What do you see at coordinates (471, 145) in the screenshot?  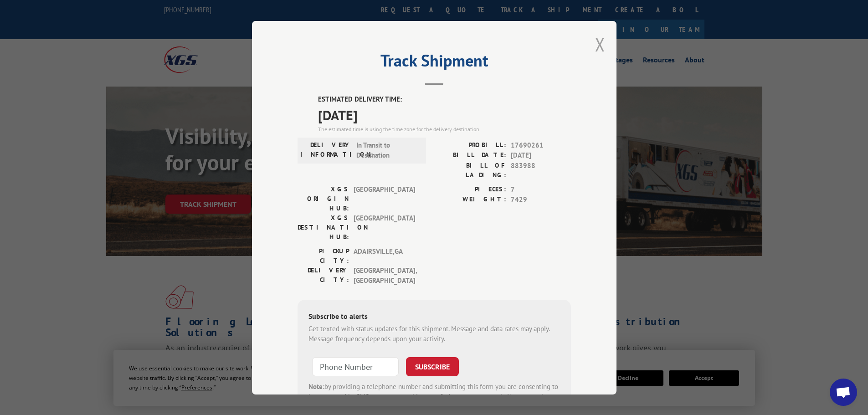 I see `label: PROBILL:` at bounding box center [471, 145].